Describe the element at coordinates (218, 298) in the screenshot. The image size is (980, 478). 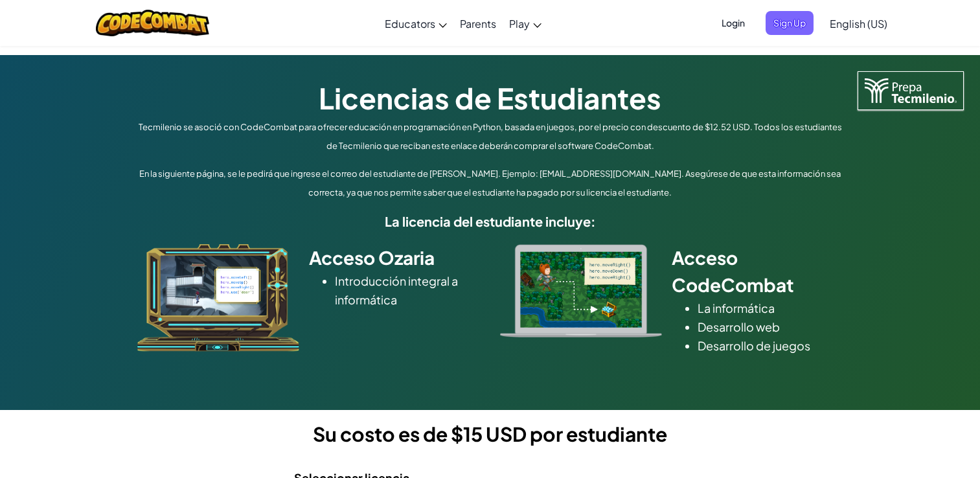
I see `img: ozaria_acodus.png` at that location.